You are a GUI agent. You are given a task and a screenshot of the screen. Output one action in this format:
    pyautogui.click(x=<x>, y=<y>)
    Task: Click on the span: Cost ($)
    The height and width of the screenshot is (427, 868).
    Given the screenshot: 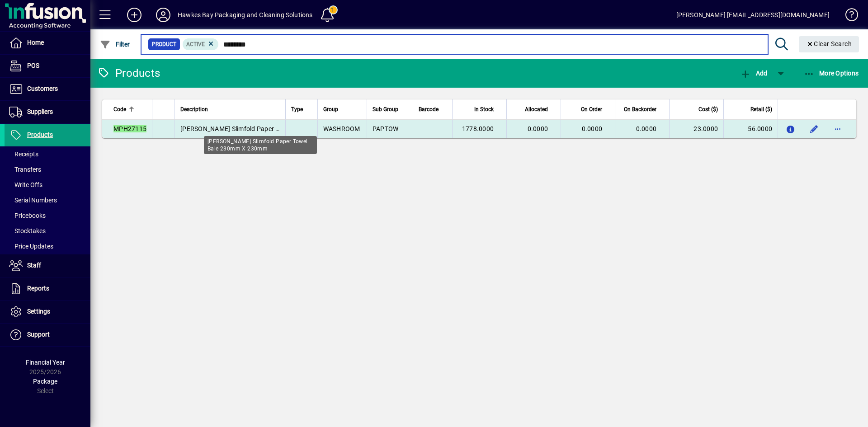 What is the action you would take?
    pyautogui.click(x=708, y=109)
    